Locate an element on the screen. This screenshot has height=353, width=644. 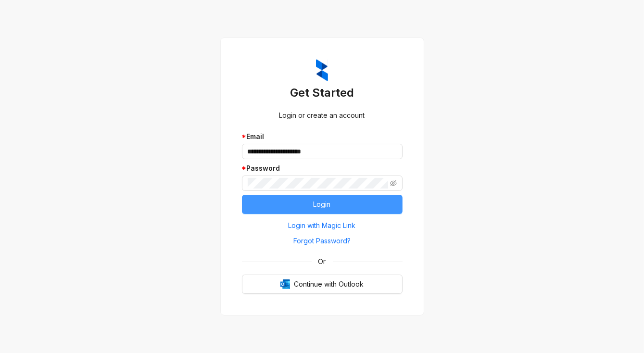
span: Or is located at coordinates (323, 262).